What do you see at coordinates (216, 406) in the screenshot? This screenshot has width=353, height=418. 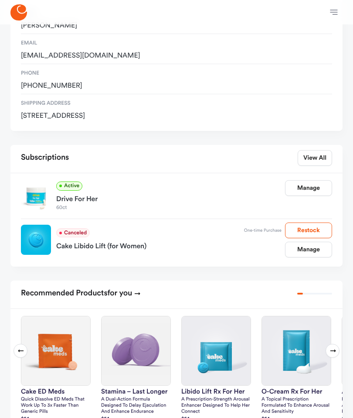 I see `p: A prescription-strength arousal enhancer designed to help her connect` at bounding box center [216, 406].